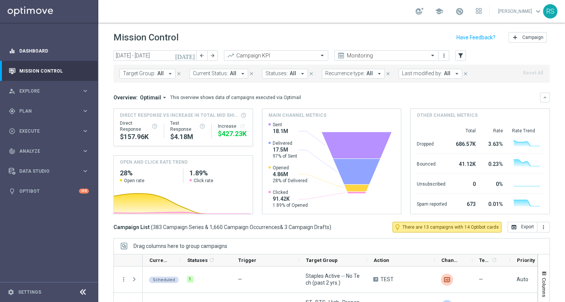  What do you see at coordinates (45, 131) in the screenshot?
I see `div: Execute` at bounding box center [45, 131].